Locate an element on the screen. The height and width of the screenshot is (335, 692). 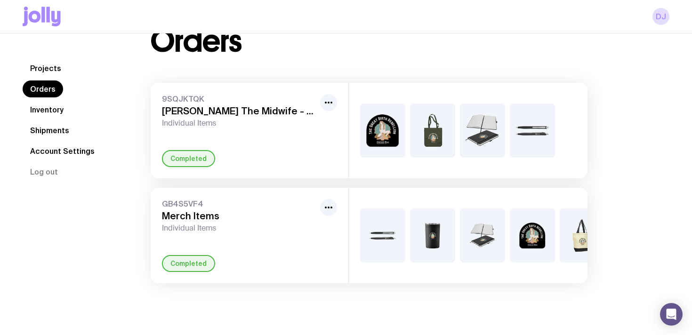
div: Open Intercom Messenger is located at coordinates (671, 314).